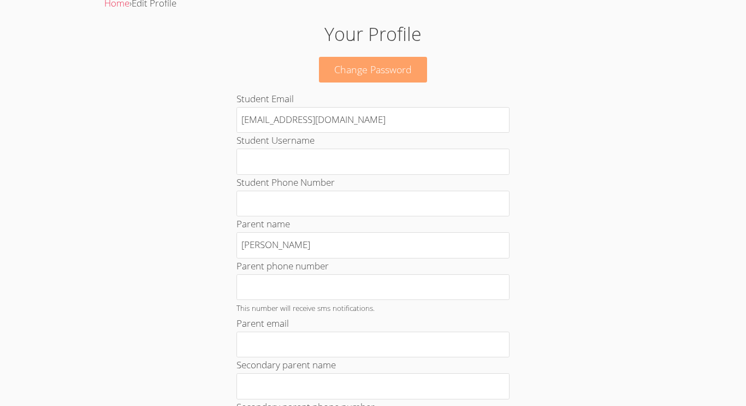  What do you see at coordinates (373, 34) in the screenshot?
I see `h1: Your Profile` at bounding box center [373, 34].